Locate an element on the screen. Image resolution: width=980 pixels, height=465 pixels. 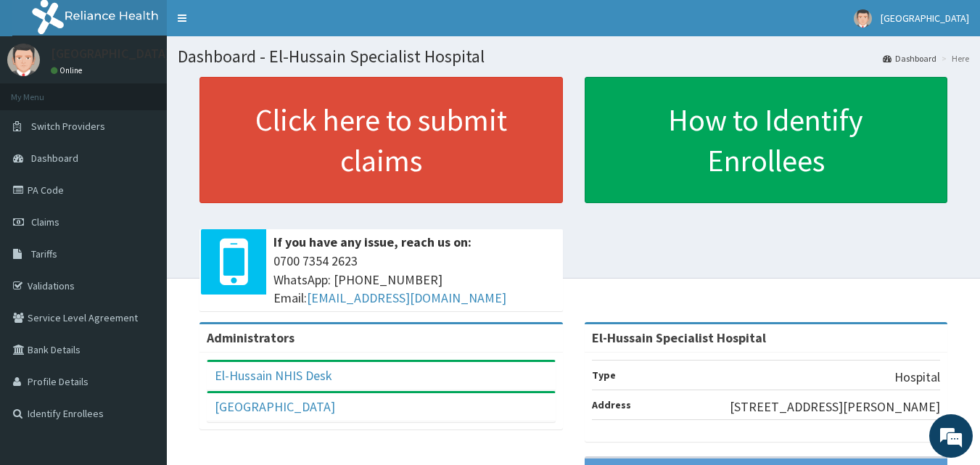
span: Switch Providers is located at coordinates (68, 126).